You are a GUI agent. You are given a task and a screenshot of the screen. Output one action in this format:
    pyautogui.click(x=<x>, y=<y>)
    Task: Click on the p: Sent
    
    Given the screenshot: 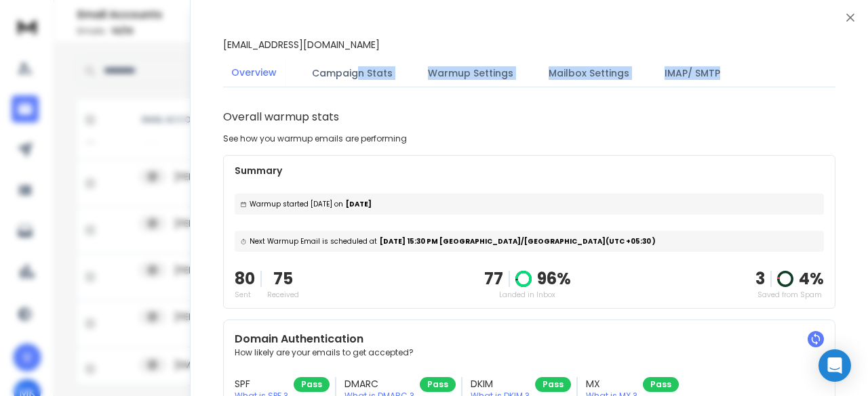 What is the action you would take?
    pyautogui.click(x=244, y=294)
    